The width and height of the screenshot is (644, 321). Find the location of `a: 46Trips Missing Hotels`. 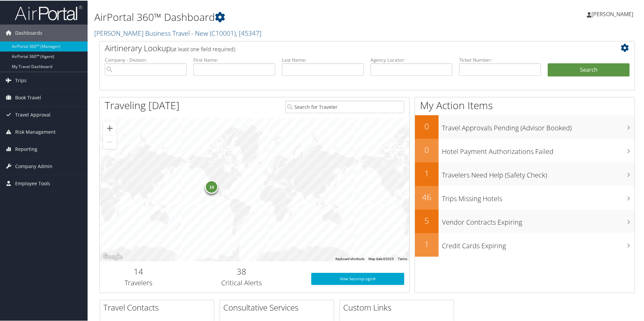

a: 46Trips Missing Hotels is located at coordinates (525, 197).